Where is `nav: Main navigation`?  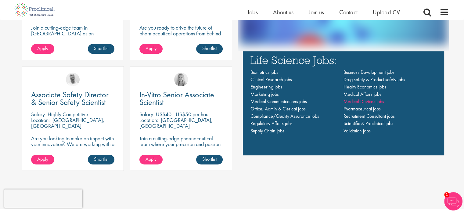 nav: Main navigation is located at coordinates (343, 102).